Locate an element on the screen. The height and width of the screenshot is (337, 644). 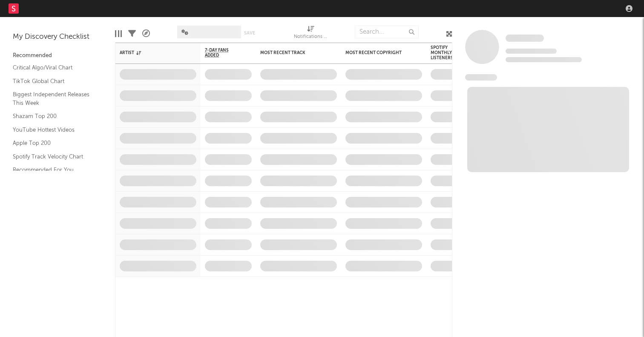
a: Critical Algo/Viral Chart is located at coordinates (53, 68).